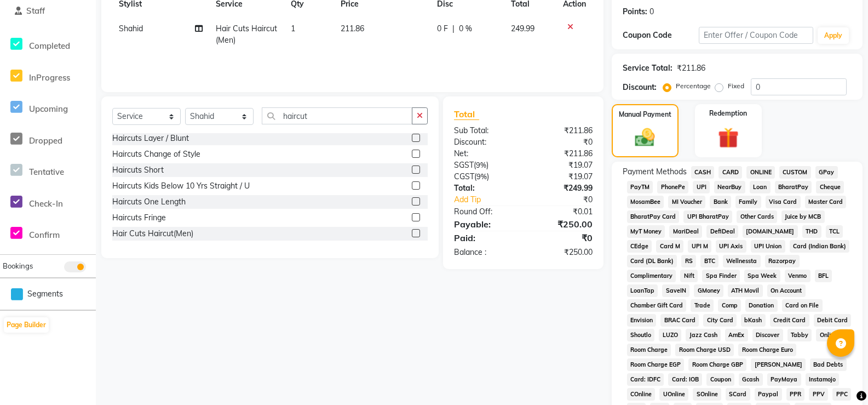  I want to click on span: MI Voucher, so click(687, 202).